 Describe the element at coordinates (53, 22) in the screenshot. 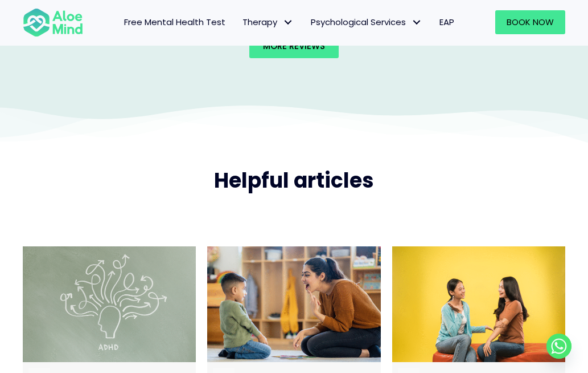

I see `img: Aloe mind Logo` at that location.